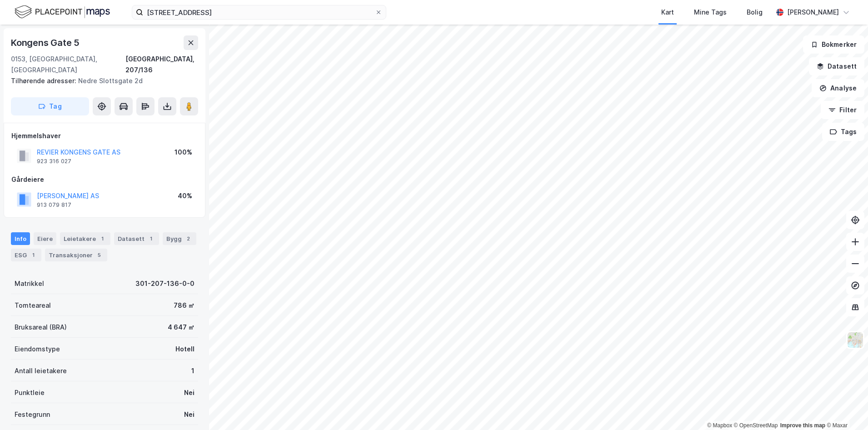  I want to click on div: Kontrollprogram for chat, so click(846, 408).